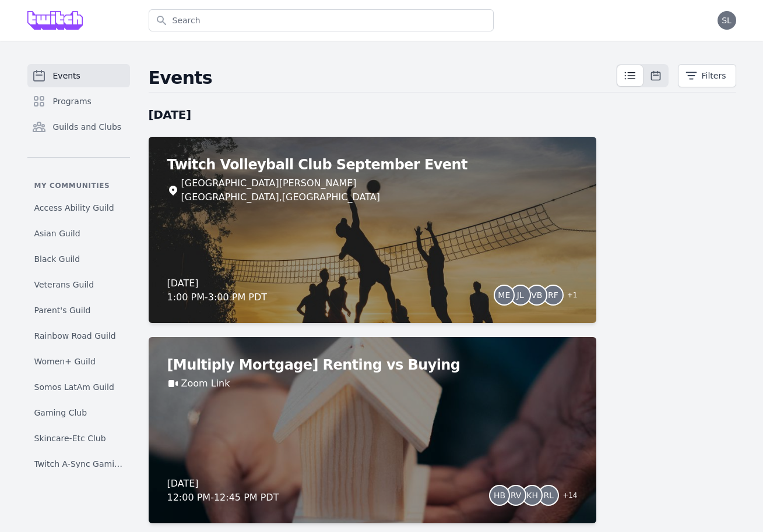  Describe the element at coordinates (372, 365) in the screenshot. I see `h2: [Multiply Mortgage] Renting vs Buying` at that location.